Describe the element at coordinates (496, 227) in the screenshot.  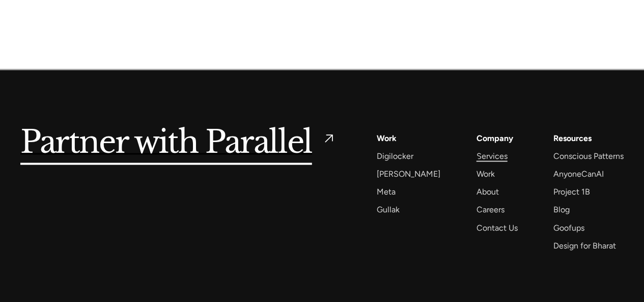
I see `a: Contact Us` at that location.